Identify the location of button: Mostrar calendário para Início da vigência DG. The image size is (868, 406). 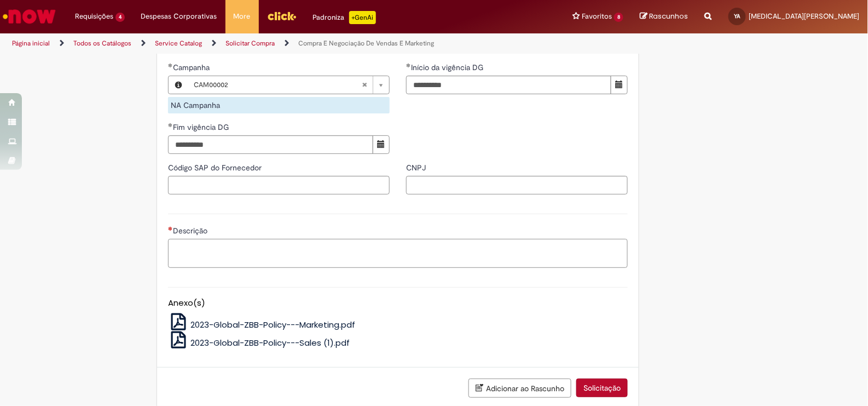
(619, 85).